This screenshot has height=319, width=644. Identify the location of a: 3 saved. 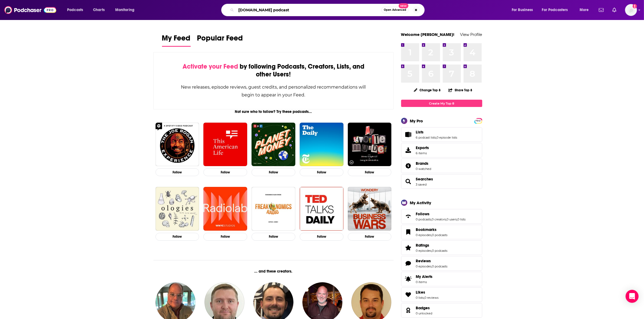
(421, 184).